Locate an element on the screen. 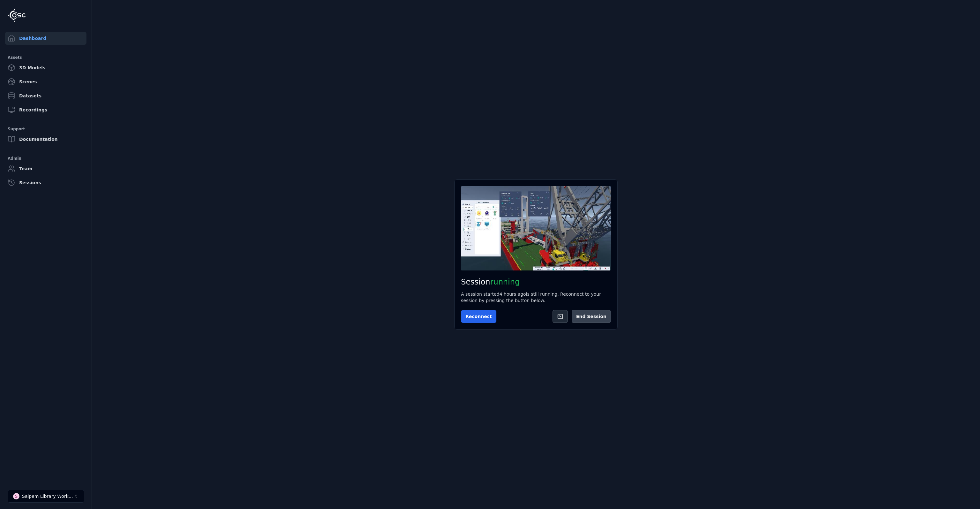 This screenshot has height=509, width=980. div: A session started 4 hours ago is still running. Reconnect to your session by pressing the button ... is located at coordinates (537, 298).